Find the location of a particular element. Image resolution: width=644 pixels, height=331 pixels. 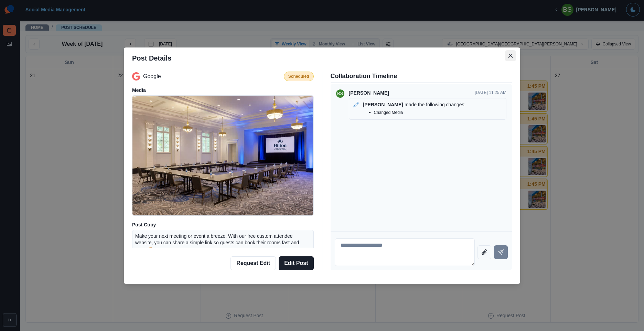

div: Blake Sarlo is located at coordinates (340, 93).